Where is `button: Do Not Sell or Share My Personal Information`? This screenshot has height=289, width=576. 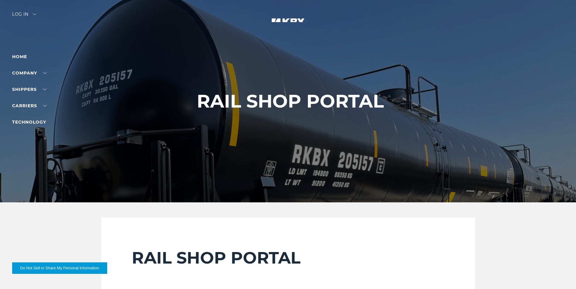 button: Do Not Sell or Share My Personal Information is located at coordinates (59, 268).